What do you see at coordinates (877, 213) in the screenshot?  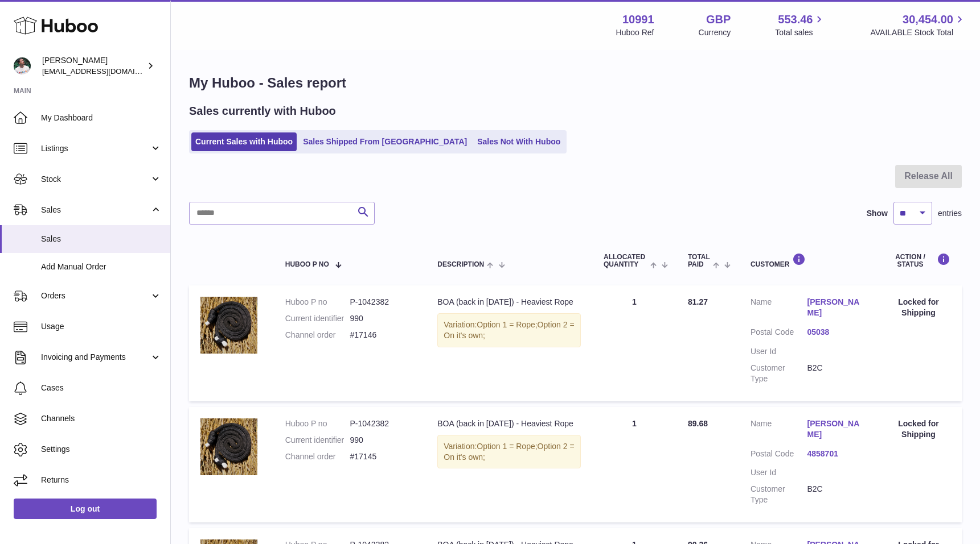 I see `label: Show` at bounding box center [877, 213].